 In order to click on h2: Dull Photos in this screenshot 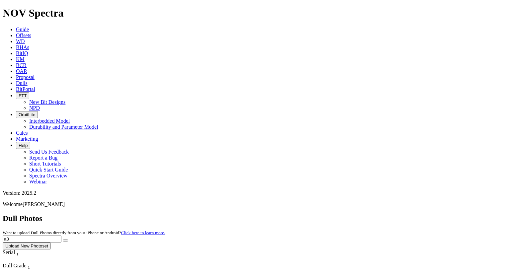, I will do `click(255, 218)`.